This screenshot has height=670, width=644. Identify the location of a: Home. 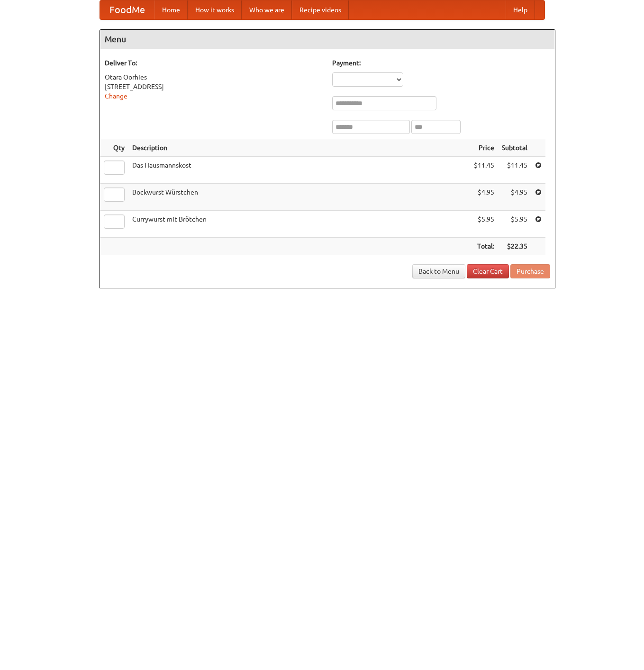
(171, 10).